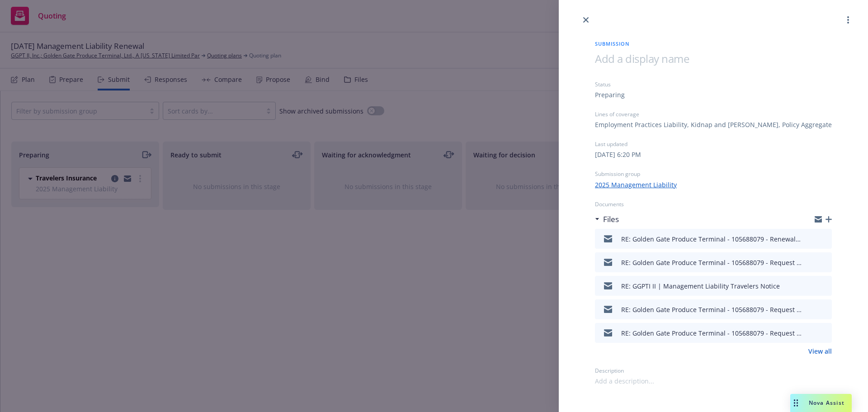 This screenshot has width=868, height=412. What do you see at coordinates (607, 219) in the screenshot?
I see `div: Files` at bounding box center [607, 219].